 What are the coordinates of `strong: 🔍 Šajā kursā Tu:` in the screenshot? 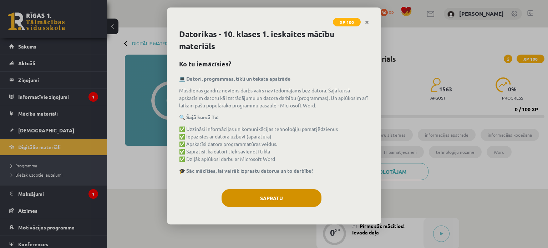 It's located at (199, 117).